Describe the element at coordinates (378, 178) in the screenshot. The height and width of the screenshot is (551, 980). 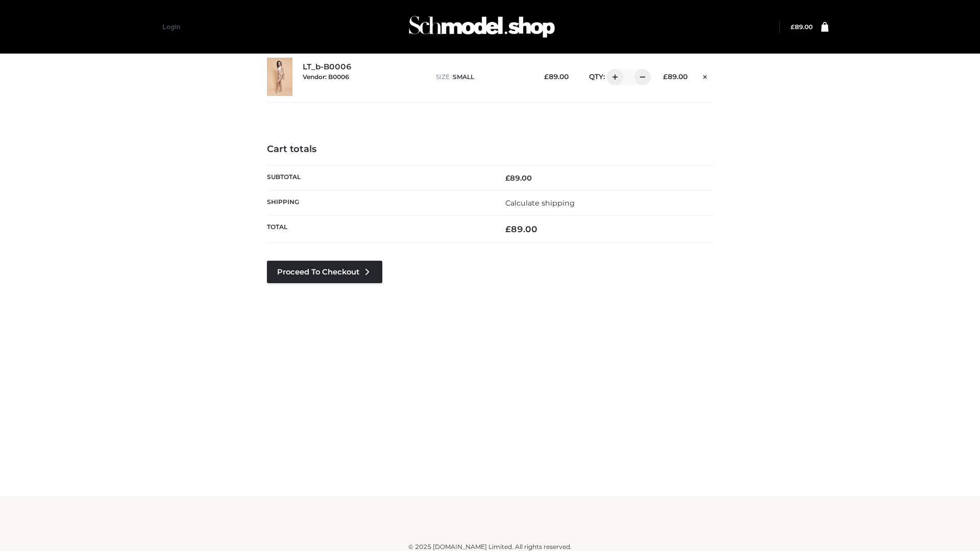
I see `th: Subtotal` at that location.